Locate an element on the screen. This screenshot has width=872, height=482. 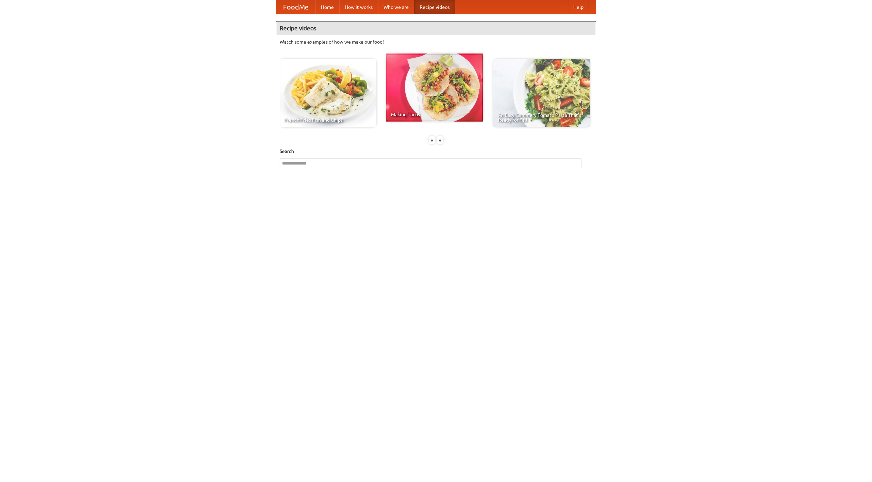
a: FoodMe is located at coordinates (296, 7).